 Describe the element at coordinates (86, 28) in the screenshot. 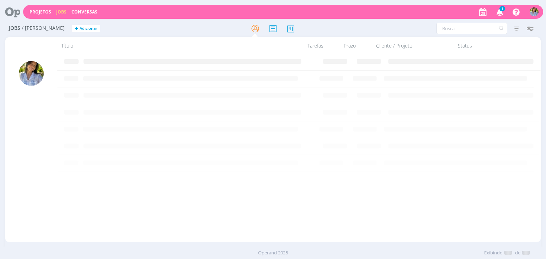

I see `button: +Adicionar` at that location.